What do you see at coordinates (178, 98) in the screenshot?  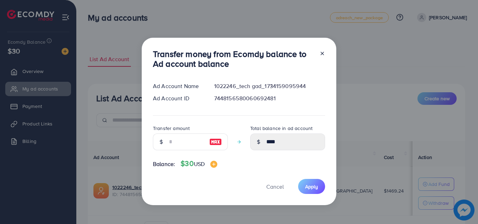 I see `div: Ad Account ID` at bounding box center [178, 98].